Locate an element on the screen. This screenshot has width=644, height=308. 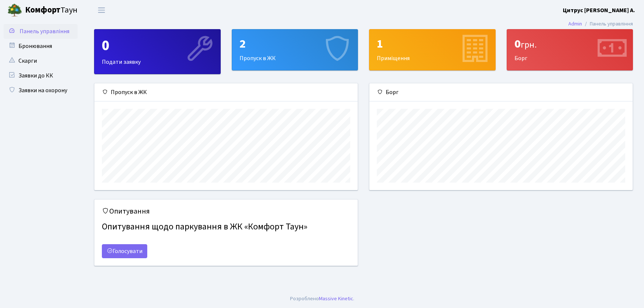
div: Приміщення is located at coordinates (432, 50).